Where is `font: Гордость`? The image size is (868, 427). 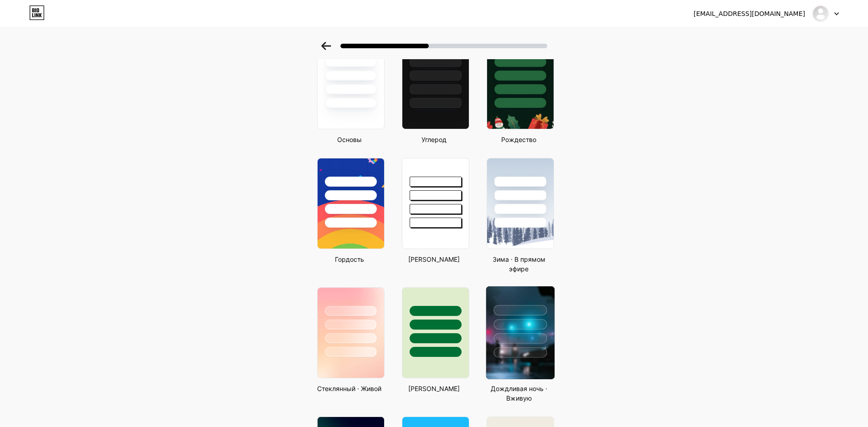 font: Гордость is located at coordinates (349, 259).